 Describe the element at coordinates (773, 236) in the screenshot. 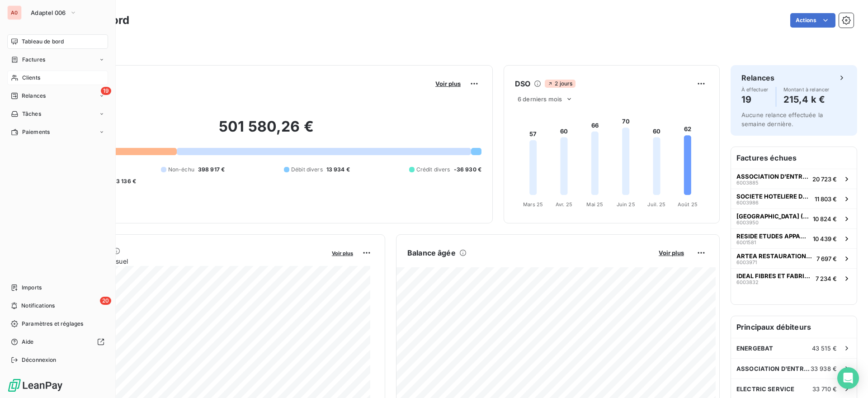

I see `span: RESIDE ETUDES APPARTHOTEL` at that location.